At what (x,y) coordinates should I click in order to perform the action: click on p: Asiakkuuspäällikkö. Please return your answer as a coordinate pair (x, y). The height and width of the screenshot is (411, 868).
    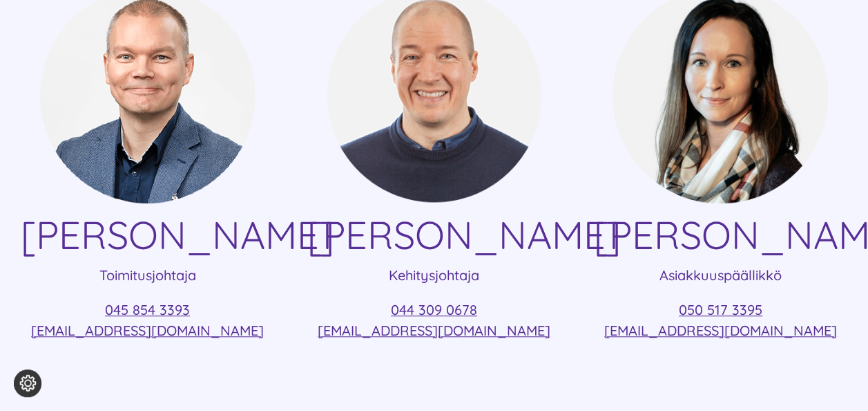
    Looking at the image, I should click on (721, 275).